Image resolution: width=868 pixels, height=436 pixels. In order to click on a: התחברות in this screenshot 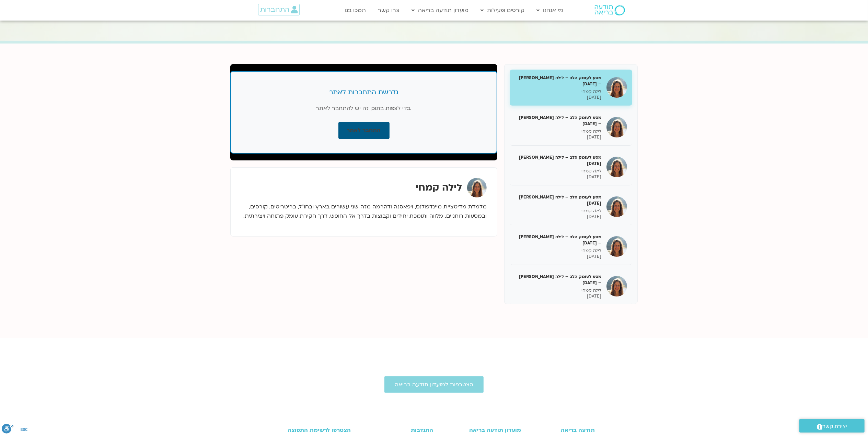, I will do `click(279, 9)`.